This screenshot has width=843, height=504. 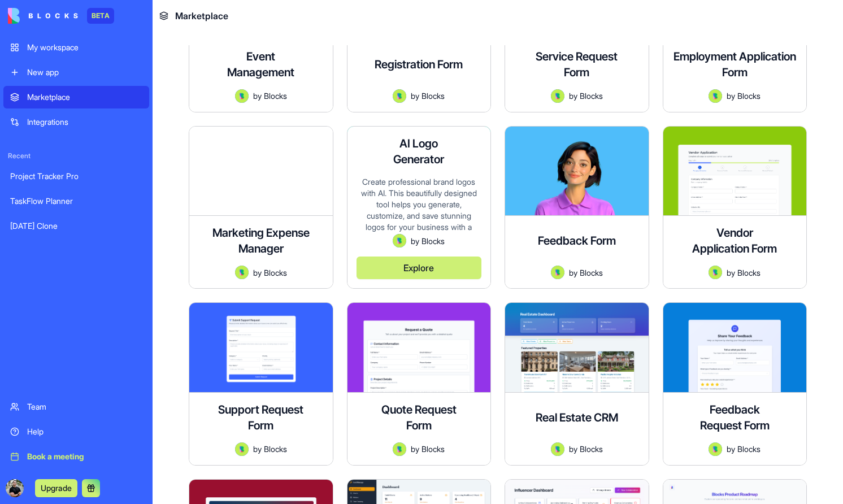 What do you see at coordinates (77, 201) in the screenshot?
I see `a: TaskFlow Planner` at bounding box center [77, 201].